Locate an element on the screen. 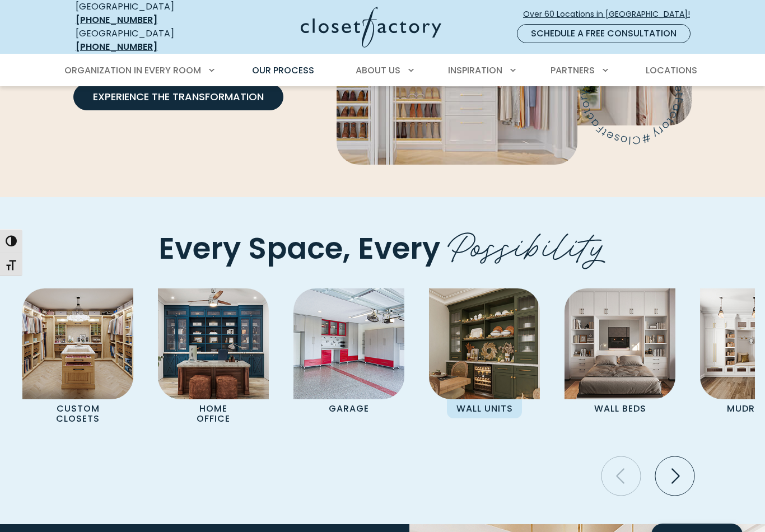  img: Home Office featuring desk and custom cabinetry is located at coordinates (213, 344).